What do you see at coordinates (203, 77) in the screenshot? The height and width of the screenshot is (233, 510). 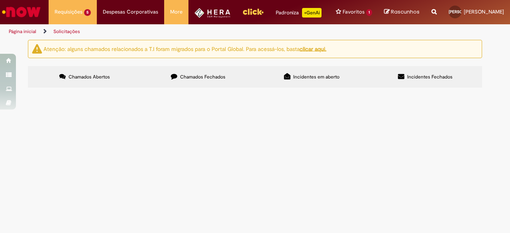 I see `span: Chamados Fechados` at bounding box center [203, 77].